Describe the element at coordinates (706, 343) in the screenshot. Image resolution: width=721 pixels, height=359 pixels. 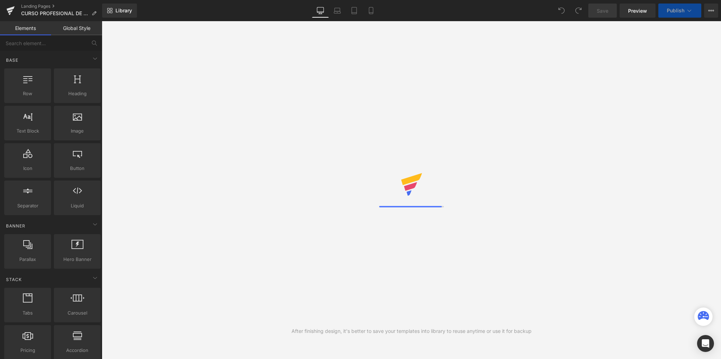
I see `div: Open Intercom Messenger` at that location.